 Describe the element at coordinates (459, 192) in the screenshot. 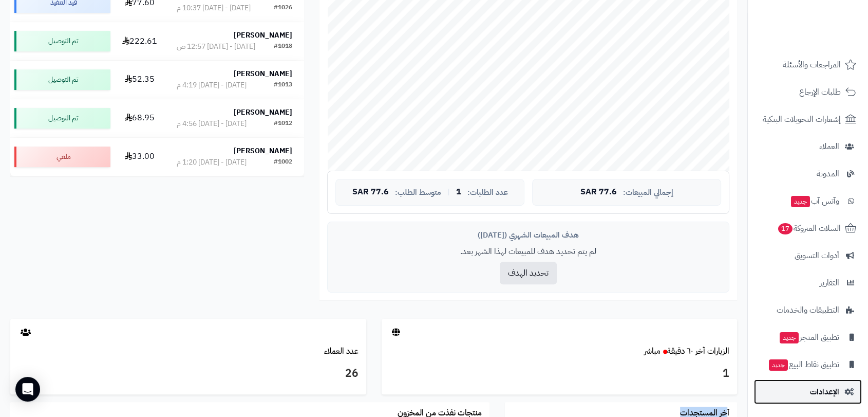

I see `span: 1` at that location.